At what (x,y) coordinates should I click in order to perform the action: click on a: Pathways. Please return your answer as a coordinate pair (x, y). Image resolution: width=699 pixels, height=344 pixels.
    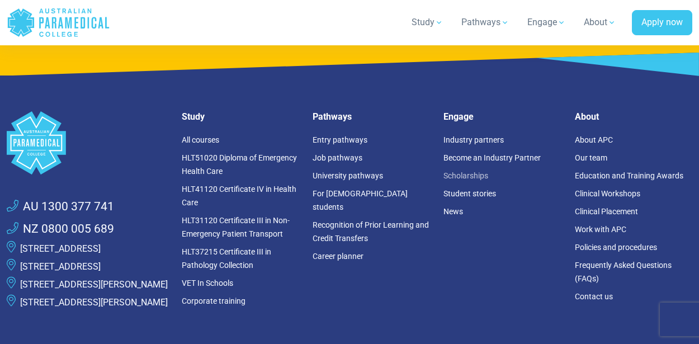
    Looking at the image, I should click on (485, 22).